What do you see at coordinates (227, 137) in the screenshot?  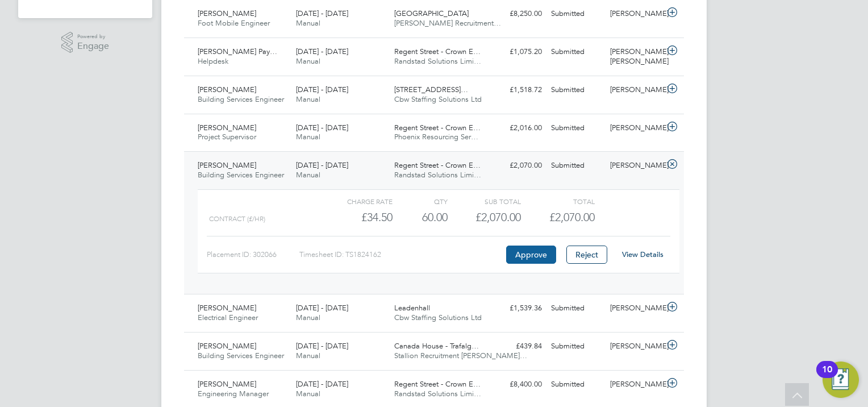 I see `span: Project Supervisor` at bounding box center [227, 137].